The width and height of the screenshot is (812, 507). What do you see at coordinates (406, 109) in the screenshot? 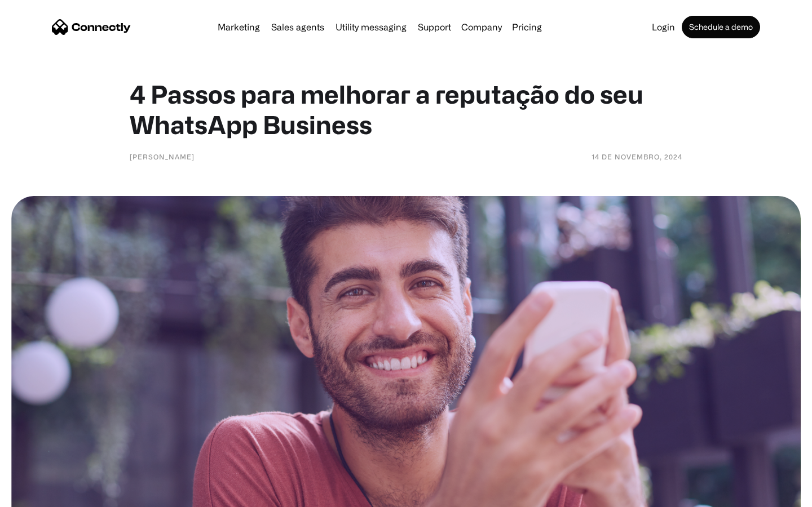
I see `h1: 4 Passos para melhorar a reputação do seu WhatsApp Business` at bounding box center [406, 109].